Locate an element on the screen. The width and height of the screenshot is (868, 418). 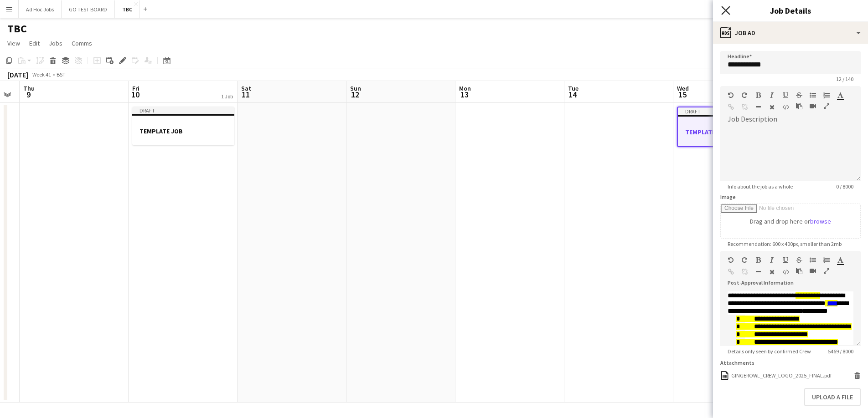
span: Edit is located at coordinates (34, 43).